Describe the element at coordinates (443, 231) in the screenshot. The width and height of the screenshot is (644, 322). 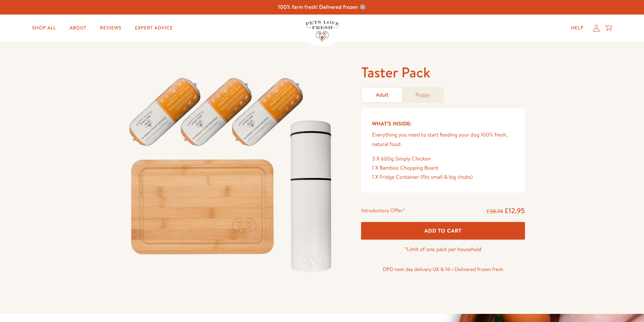
I see `button: Add To Cart` at that location.